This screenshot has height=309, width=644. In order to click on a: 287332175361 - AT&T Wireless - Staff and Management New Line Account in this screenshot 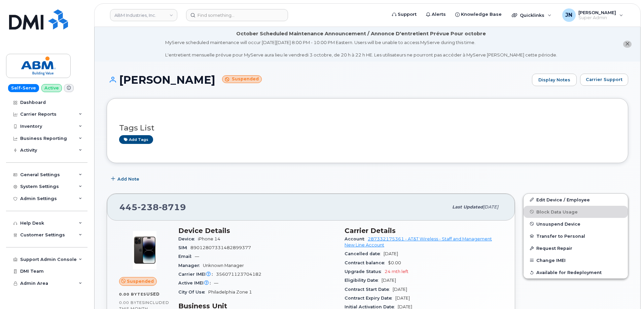, I will do `click(418, 242)`.